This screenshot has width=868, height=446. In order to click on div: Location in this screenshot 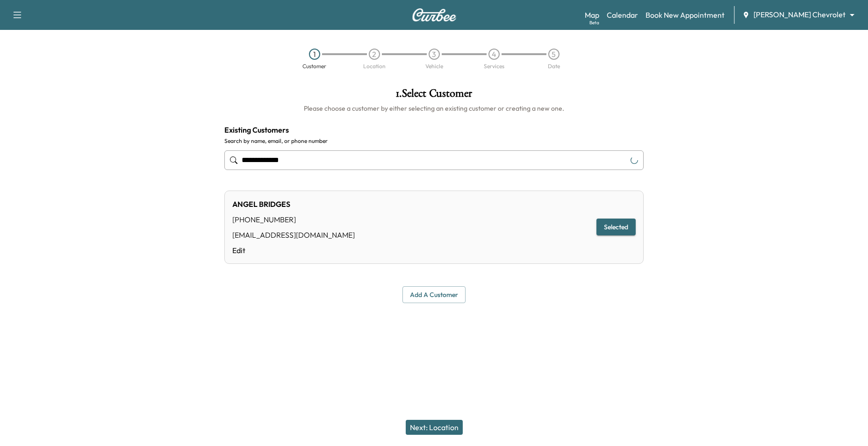, I will do `click(374, 66)`.